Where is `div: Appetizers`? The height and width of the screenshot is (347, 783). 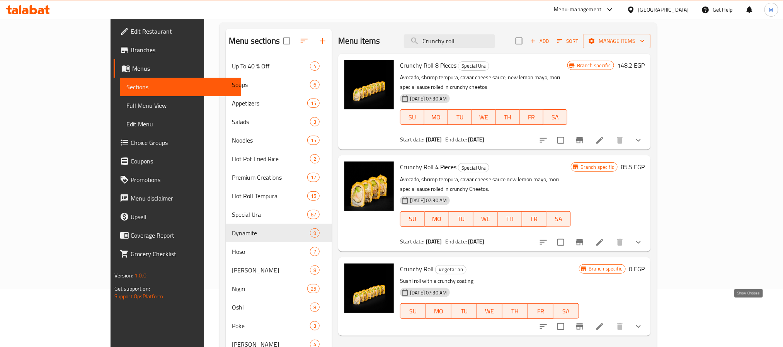
div: Appetizers is located at coordinates (269, 103).